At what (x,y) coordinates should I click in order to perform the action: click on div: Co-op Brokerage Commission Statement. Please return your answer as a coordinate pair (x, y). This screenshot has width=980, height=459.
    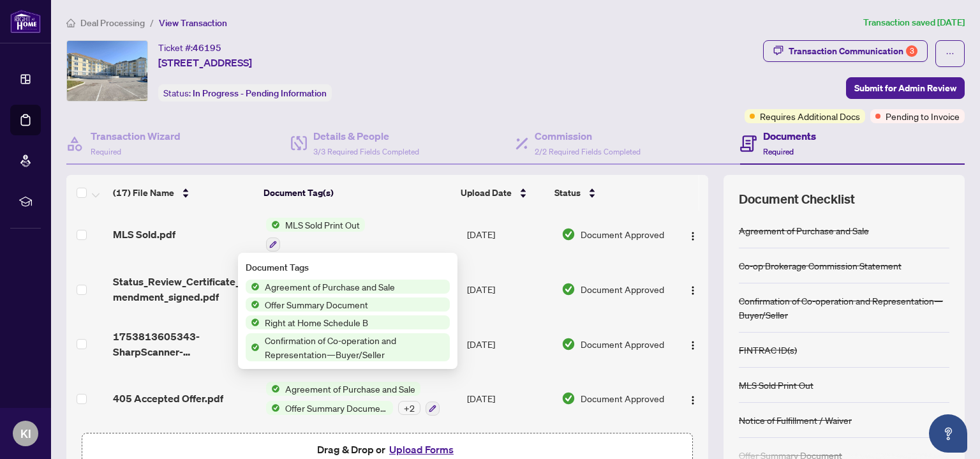
    Looking at the image, I should click on (820, 266).